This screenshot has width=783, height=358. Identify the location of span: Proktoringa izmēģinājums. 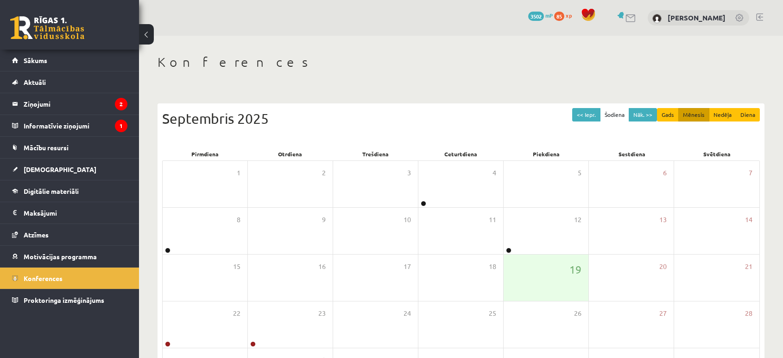
(64, 300).